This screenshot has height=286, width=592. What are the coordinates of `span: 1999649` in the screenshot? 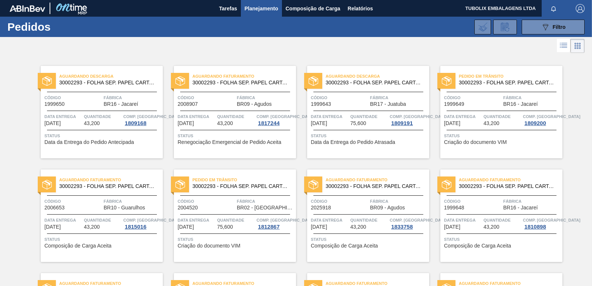 It's located at (454, 104).